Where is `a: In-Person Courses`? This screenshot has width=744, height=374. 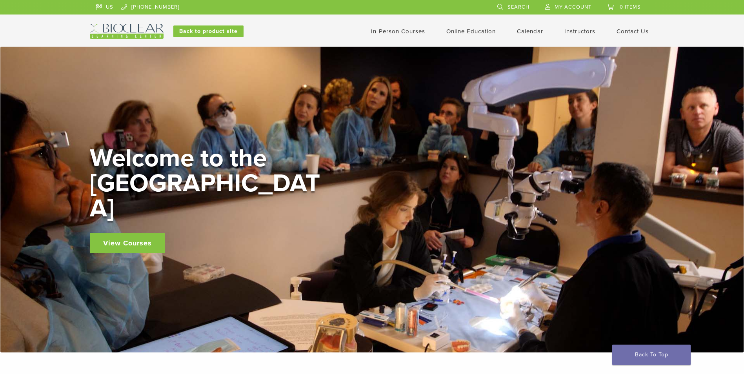 a: In-Person Courses is located at coordinates (398, 31).